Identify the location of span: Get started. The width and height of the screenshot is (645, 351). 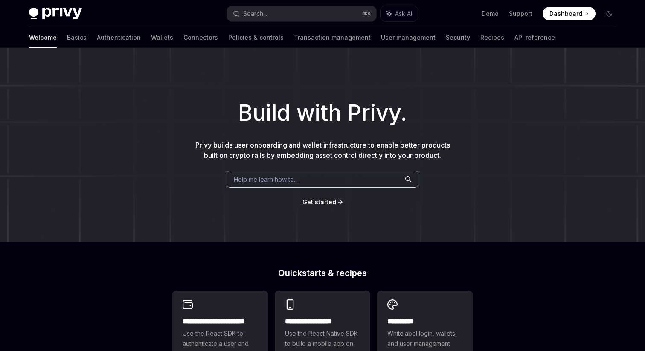
(319, 202).